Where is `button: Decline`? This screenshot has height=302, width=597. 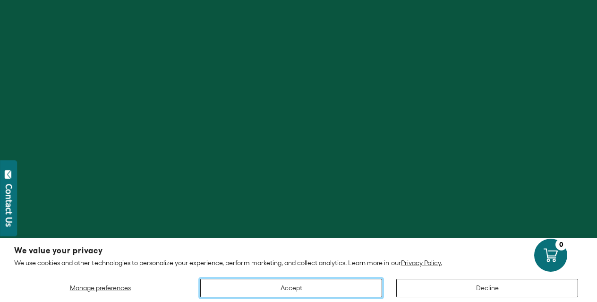 button: Decline is located at coordinates (487, 288).